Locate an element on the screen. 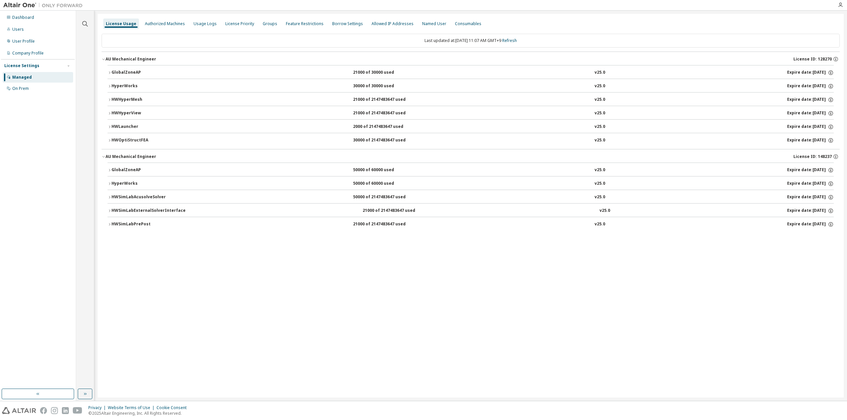 This screenshot has height=420, width=847. div: HWSimLabExternalSolverInterface is located at coordinates (148, 211).